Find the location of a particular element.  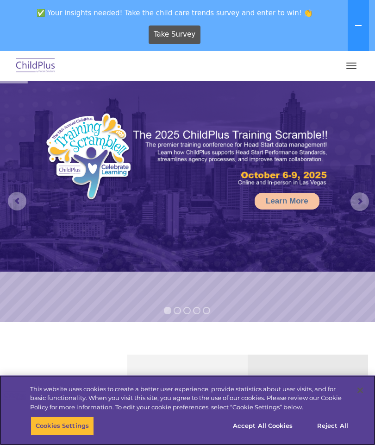

button: Close is located at coordinates (360, 390).